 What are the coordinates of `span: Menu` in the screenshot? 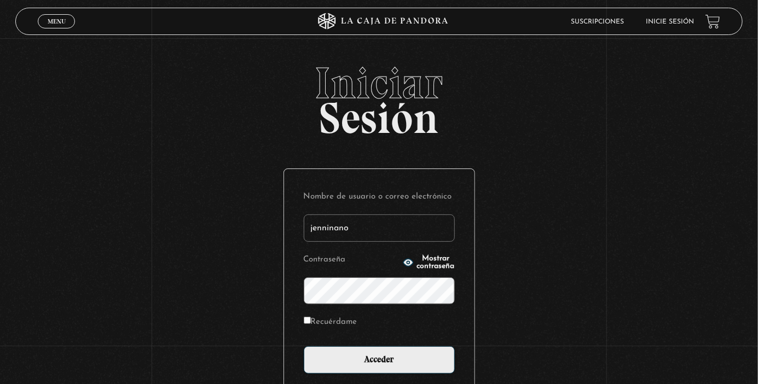 It's located at (56, 21).